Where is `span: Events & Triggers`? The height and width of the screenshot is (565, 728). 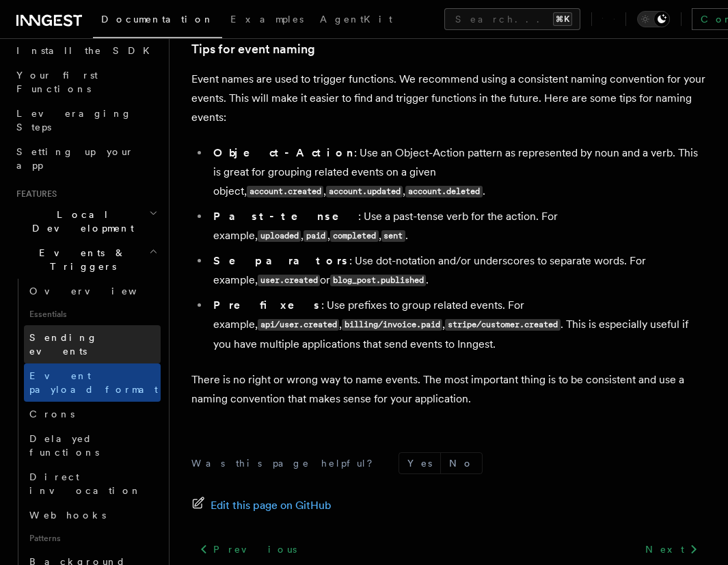 span: Events & Triggers is located at coordinates (80, 259).